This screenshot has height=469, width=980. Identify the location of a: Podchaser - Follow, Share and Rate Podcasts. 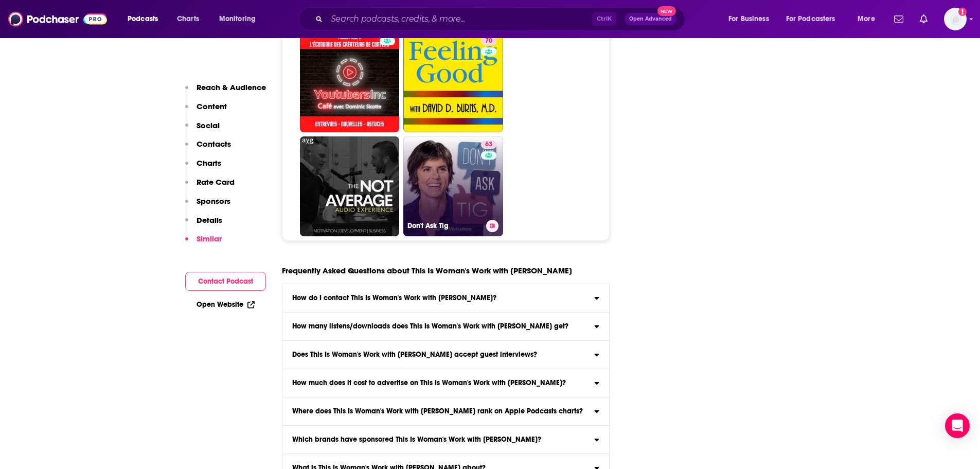
(57, 19).